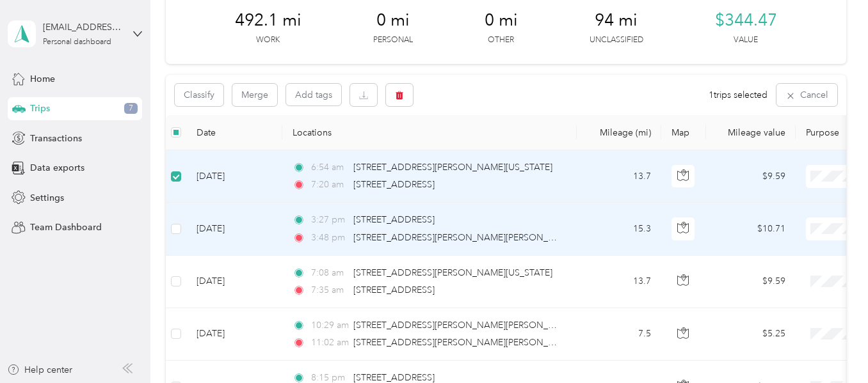 Image resolution: width=868 pixels, height=383 pixels. What do you see at coordinates (329, 167) in the screenshot?
I see `span: 6:54 am` at bounding box center [329, 167].